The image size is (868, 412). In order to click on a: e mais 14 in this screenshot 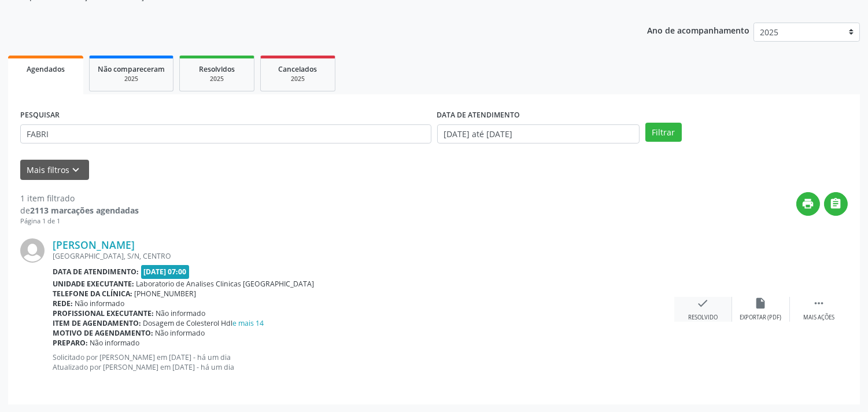, I will do `click(249, 323)`.